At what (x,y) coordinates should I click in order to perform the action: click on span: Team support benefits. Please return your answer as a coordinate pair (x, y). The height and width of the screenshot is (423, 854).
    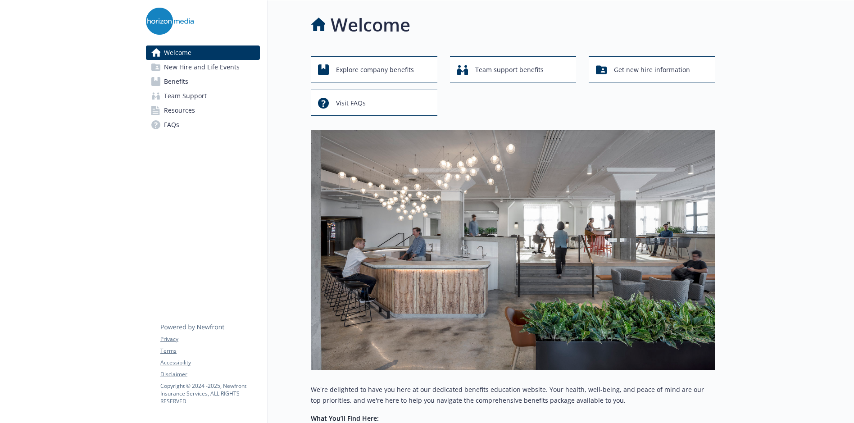
    Looking at the image, I should click on (510, 70).